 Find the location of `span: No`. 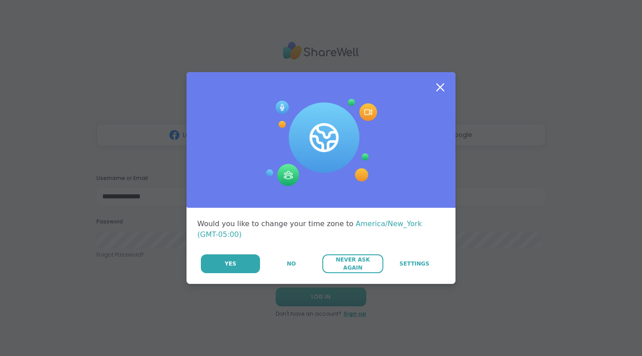

span: No is located at coordinates (291, 264).